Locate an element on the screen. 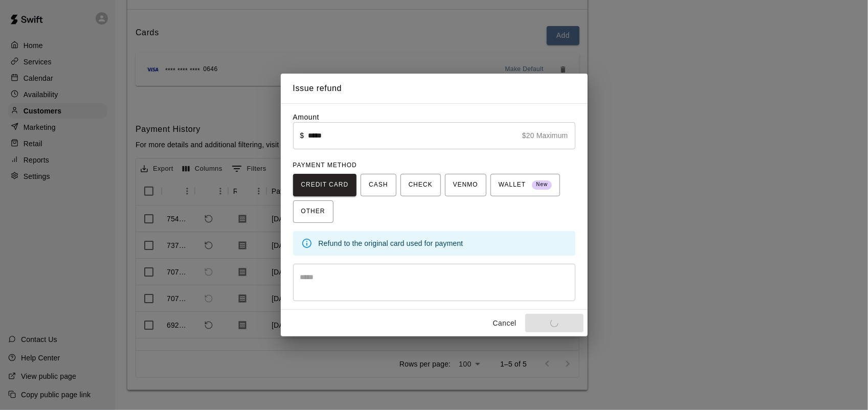  span: CREDIT CARD is located at coordinates (325, 185).